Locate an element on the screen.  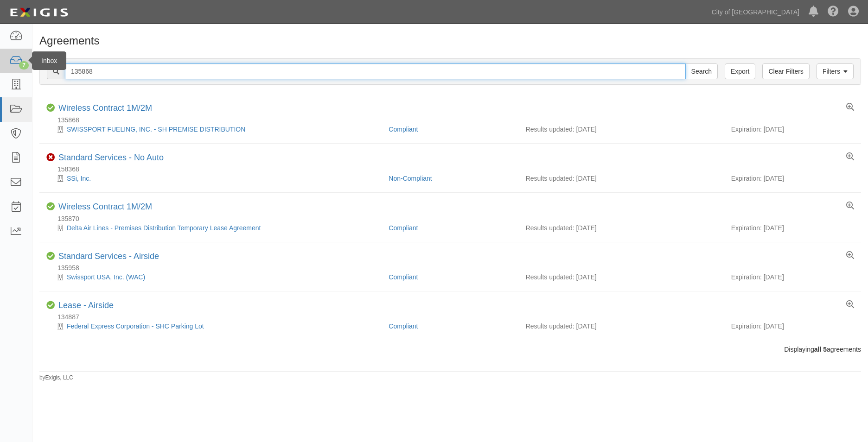
a: Clear Filters is located at coordinates (785, 71).